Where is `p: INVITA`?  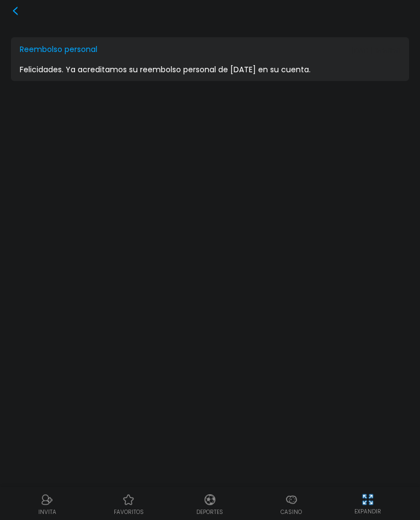 p: INVITA is located at coordinates (47, 512).